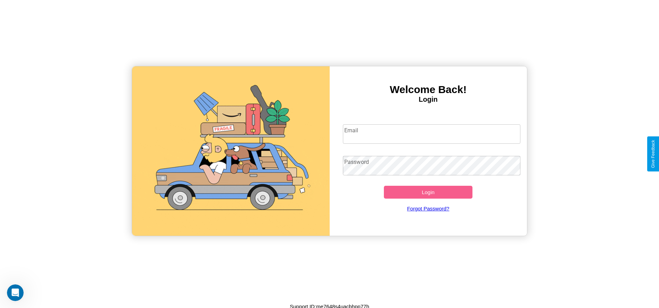 Image resolution: width=659 pixels, height=308 pixels. Describe the element at coordinates (428, 99) in the screenshot. I see `h4: Login` at that location.